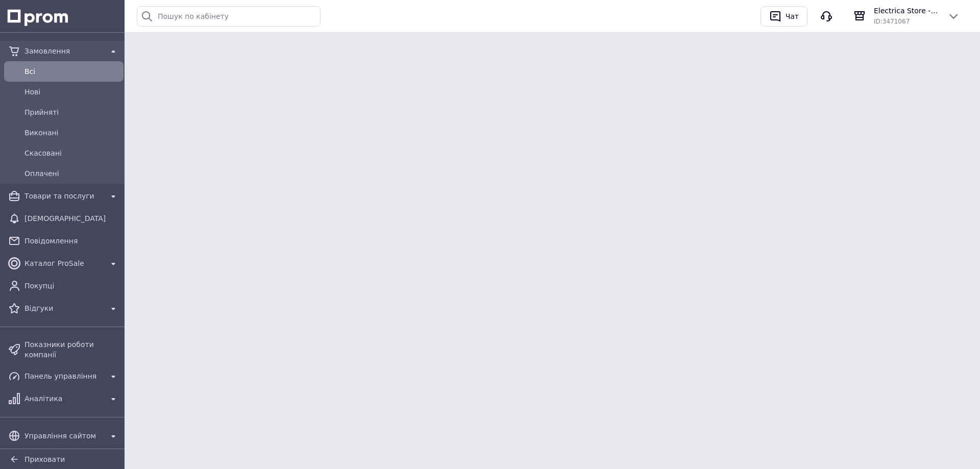 This screenshot has height=469, width=980. What do you see at coordinates (64, 51) in the screenshot?
I see `span: Замовлення` at bounding box center [64, 51].